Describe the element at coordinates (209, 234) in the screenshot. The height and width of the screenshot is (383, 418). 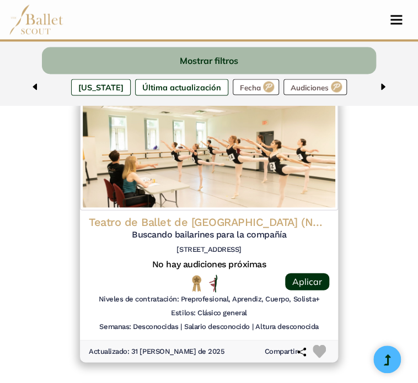
I see `font: Buscando bailarines para la compañía` at that location.